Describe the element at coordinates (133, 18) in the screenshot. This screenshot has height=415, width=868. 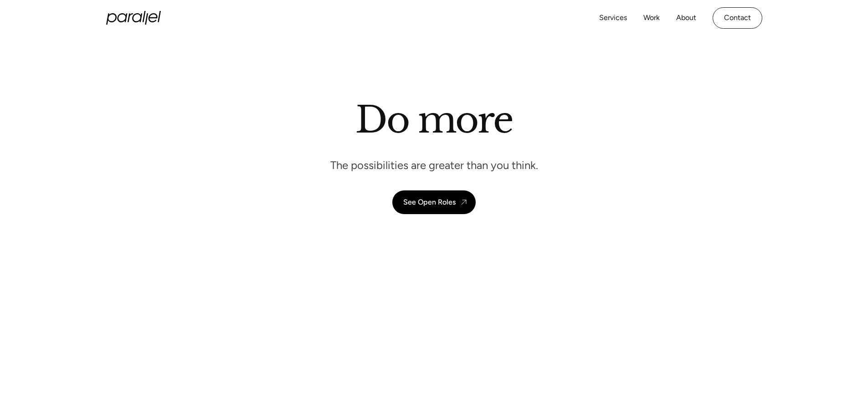
I see `a: home` at that location.